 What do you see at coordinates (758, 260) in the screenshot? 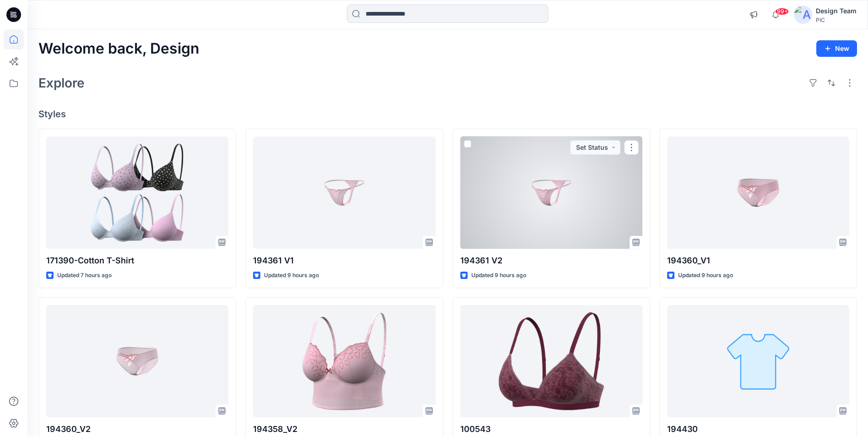
I see `p: 194360_V1` at bounding box center [758, 260].